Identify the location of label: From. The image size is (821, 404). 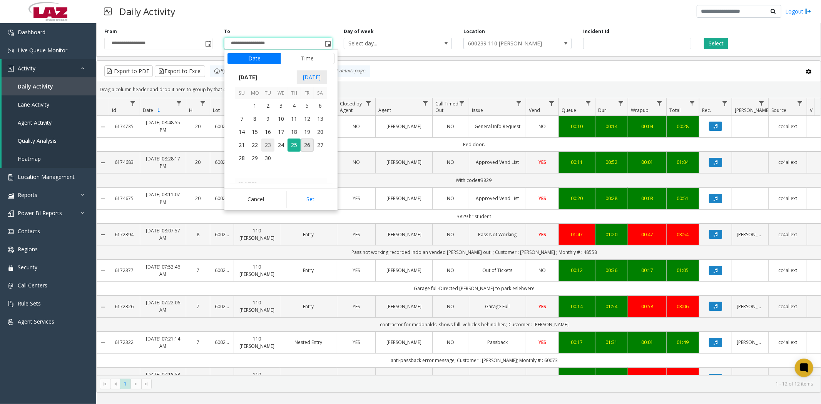
(110, 32).